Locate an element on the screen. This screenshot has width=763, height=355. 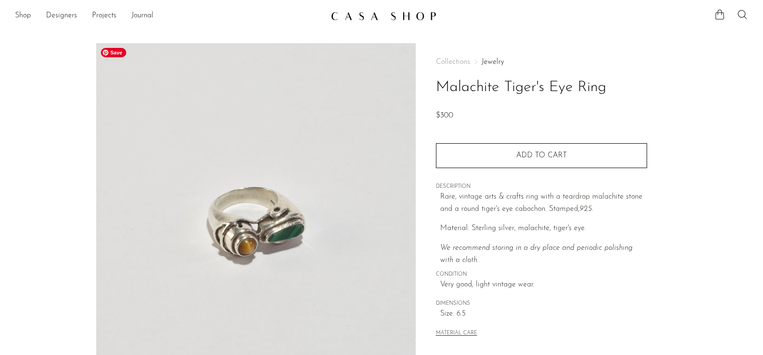
a: Designers is located at coordinates (62, 16).